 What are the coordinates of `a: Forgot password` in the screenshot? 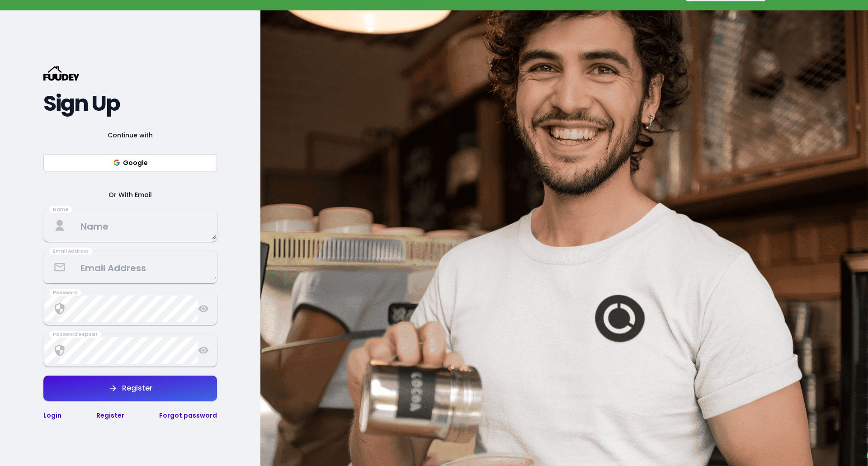 It's located at (188, 415).